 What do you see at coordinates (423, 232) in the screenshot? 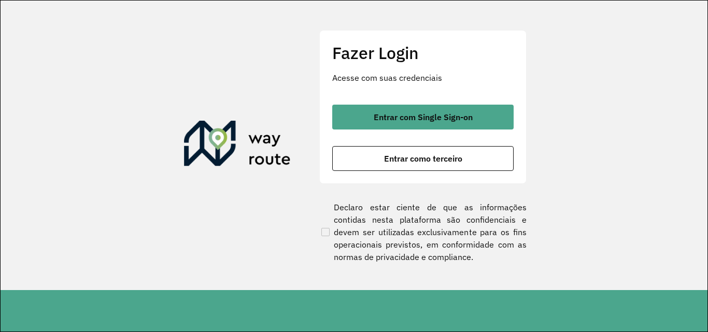
I see `label: Declaro estar ciente de que as informações contidas nesta plataforma são confidenciais e devem se...` at bounding box center [423, 232].